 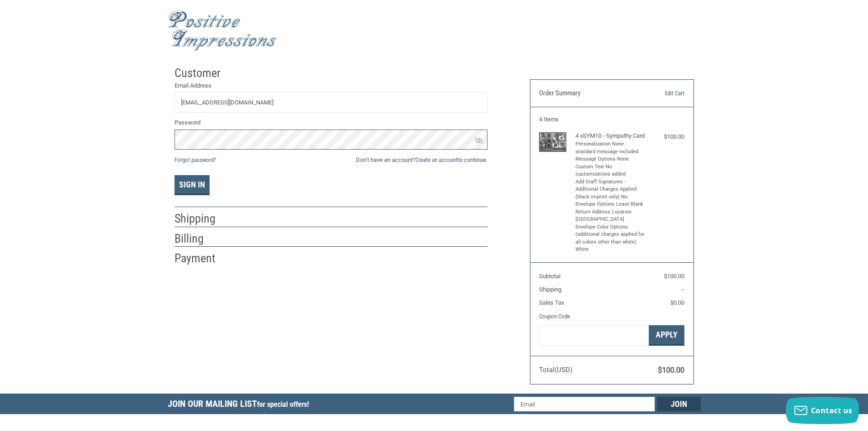 What do you see at coordinates (831, 410) in the screenshot?
I see `span: Contact us` at bounding box center [831, 410].